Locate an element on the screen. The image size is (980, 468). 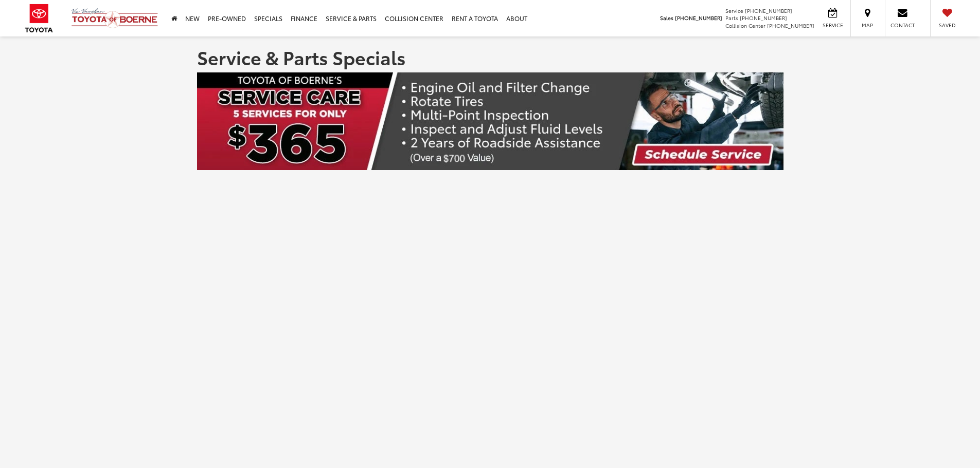
img: New Service Care Banner is located at coordinates (490, 121).